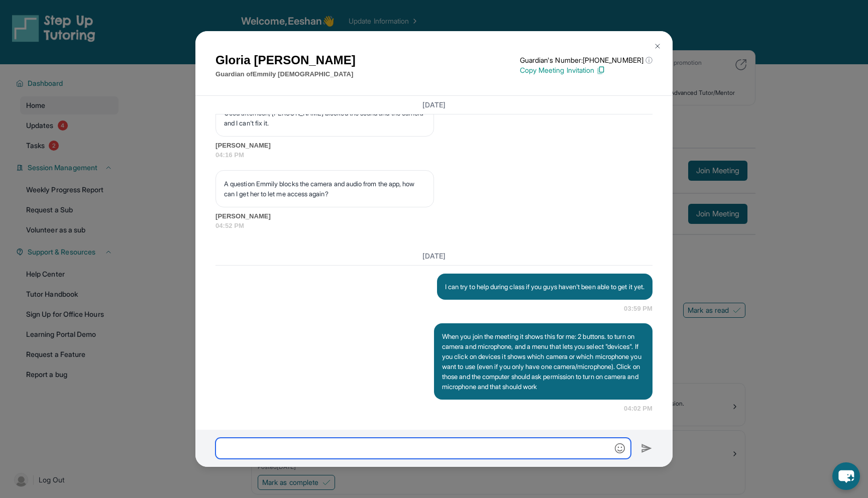 The height and width of the screenshot is (498, 868). Describe the element at coordinates (601, 70) in the screenshot. I see `img: Copy Icon` at that location.